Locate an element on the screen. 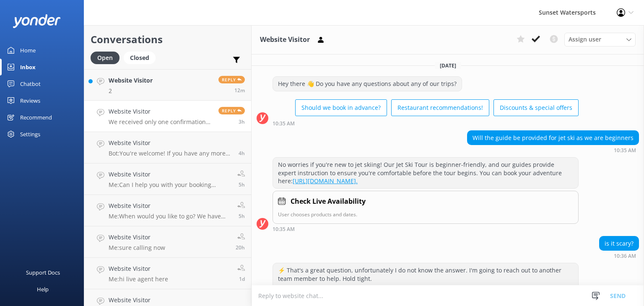  strong: 10:36 AM is located at coordinates (625, 256).